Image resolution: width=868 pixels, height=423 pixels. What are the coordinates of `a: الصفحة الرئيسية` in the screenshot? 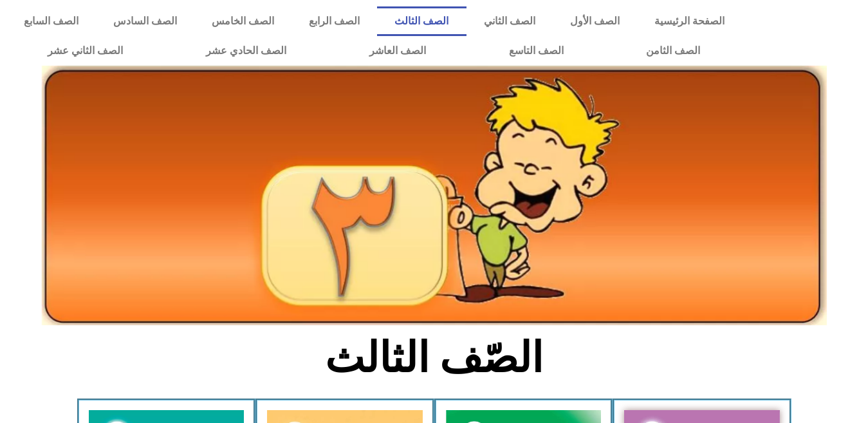 It's located at (689, 21).